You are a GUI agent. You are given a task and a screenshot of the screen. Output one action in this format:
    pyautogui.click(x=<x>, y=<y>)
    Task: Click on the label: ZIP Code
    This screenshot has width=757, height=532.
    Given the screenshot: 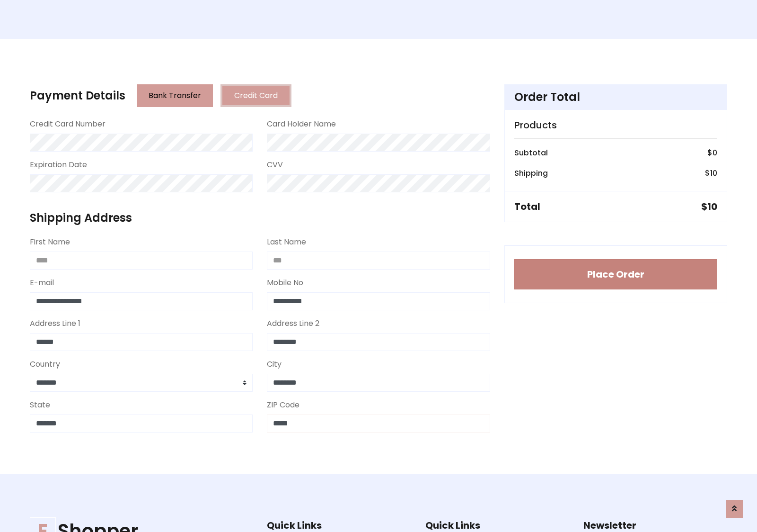 What is the action you would take?
    pyautogui.click(x=283, y=404)
    